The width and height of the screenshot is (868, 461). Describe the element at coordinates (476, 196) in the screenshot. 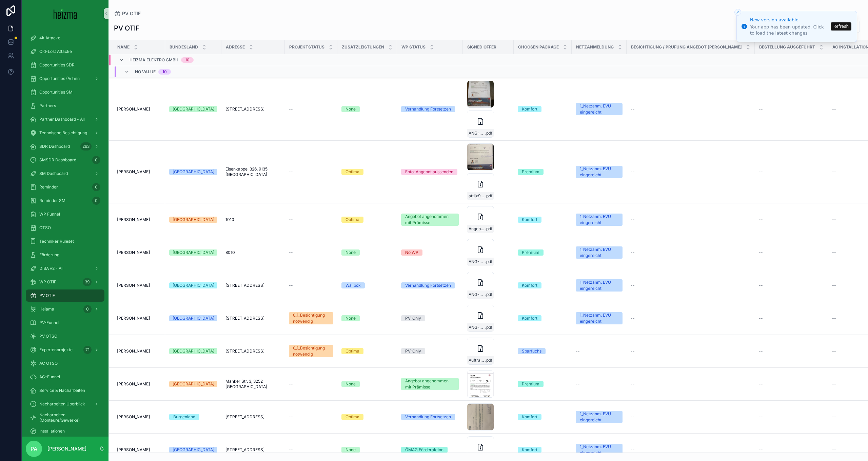

I see `span: attIjx9EFWVoya3Ft11325-ANG-PV-3470-Watering-2025-09-22` at that location.